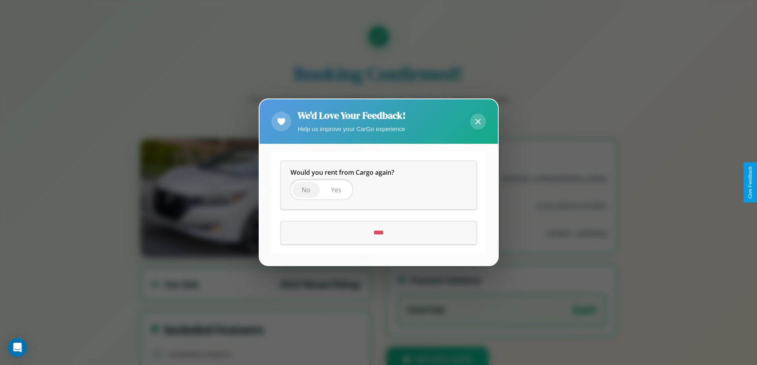 The height and width of the screenshot is (365, 757). What do you see at coordinates (306, 190) in the screenshot?
I see `span: No` at bounding box center [306, 190].